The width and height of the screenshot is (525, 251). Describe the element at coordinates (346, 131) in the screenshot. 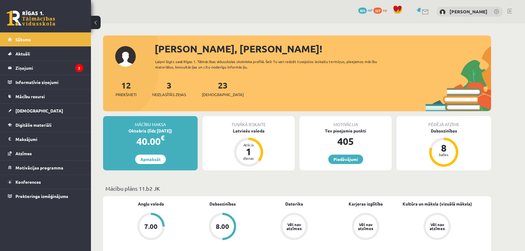

I see `div: Tev pieejamie punkti` at that location.